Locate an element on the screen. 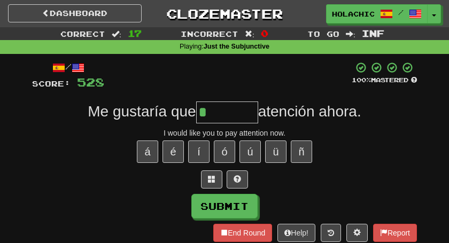 The width and height of the screenshot is (449, 243). span: atención ahora. is located at coordinates (310, 111).